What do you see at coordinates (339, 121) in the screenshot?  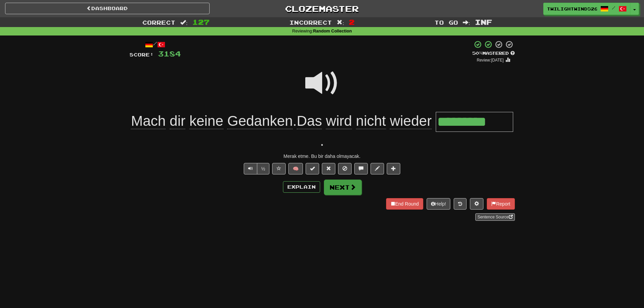 I see `span: wird` at bounding box center [339, 121].